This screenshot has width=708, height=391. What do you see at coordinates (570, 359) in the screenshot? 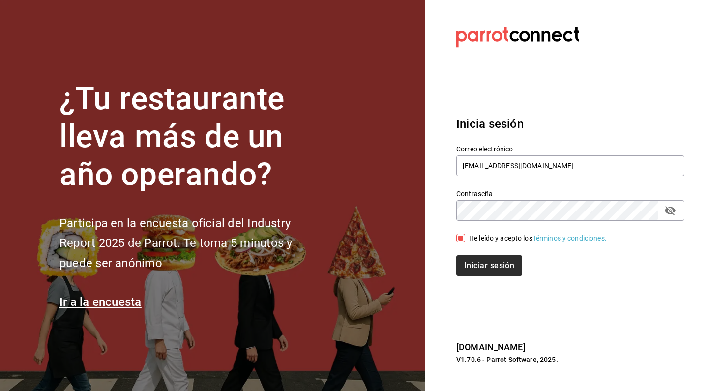
I see `p: V1.70.6 - Parrot Software, 2025.` at bounding box center [570, 359].